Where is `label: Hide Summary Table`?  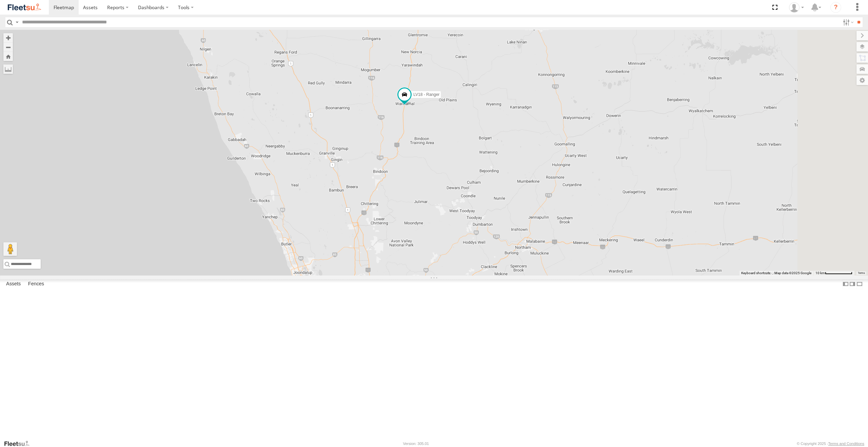 label: Hide Summary Table is located at coordinates (859, 284).